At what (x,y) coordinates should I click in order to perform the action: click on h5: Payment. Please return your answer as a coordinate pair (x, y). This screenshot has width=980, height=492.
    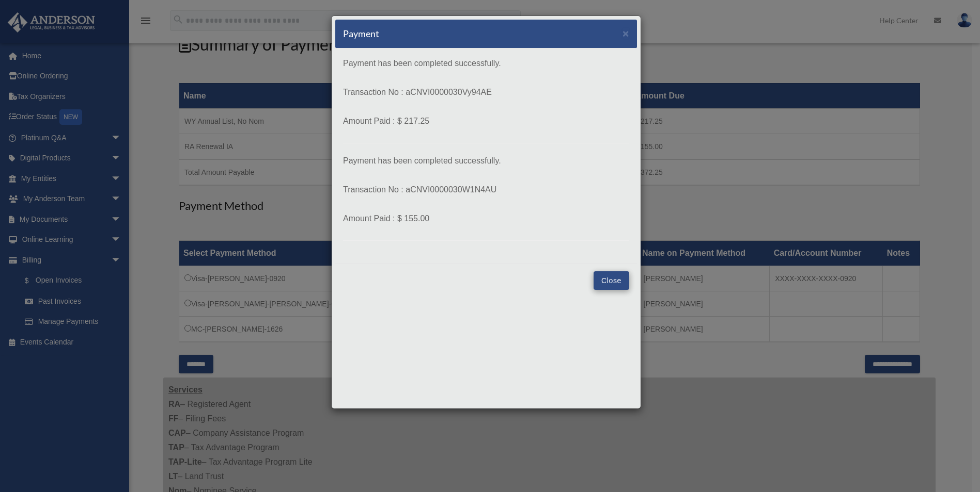
    Looking at the image, I should click on (361, 33).